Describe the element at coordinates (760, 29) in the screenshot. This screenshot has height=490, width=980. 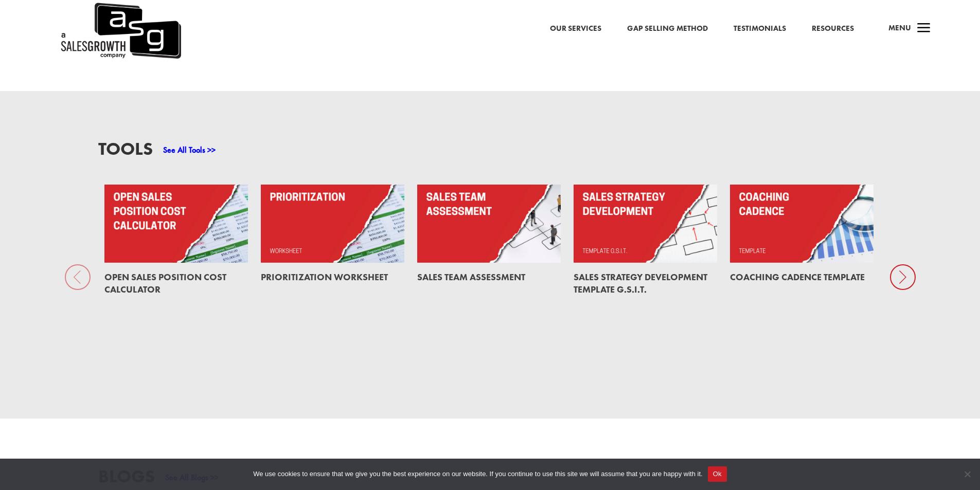
I see `a: Testimonials` at that location.